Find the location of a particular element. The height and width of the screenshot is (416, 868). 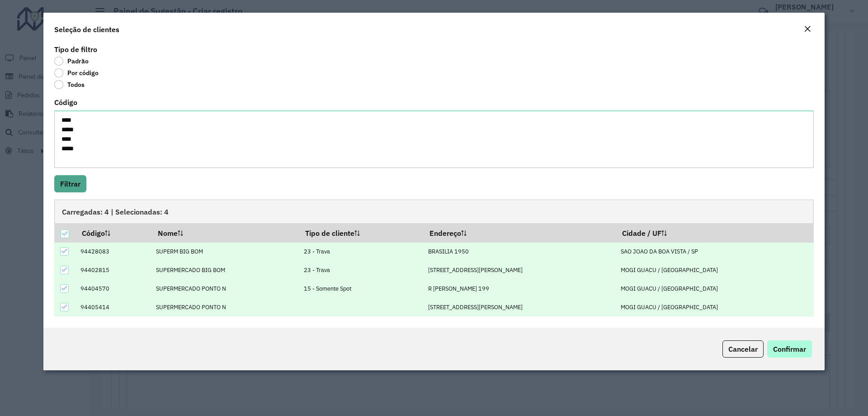

span: Confirmar is located at coordinates (790, 349).